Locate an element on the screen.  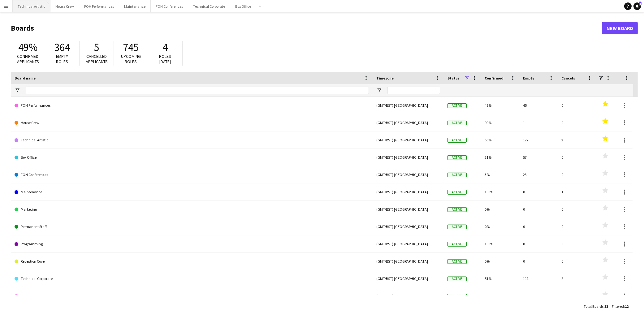
span: 33 is located at coordinates (606, 306).